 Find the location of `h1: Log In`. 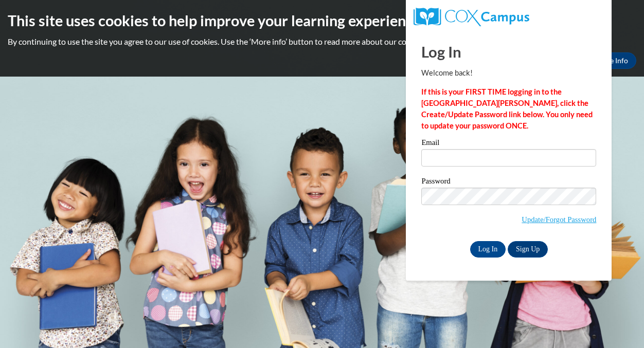

h1: Log In is located at coordinates (509, 51).